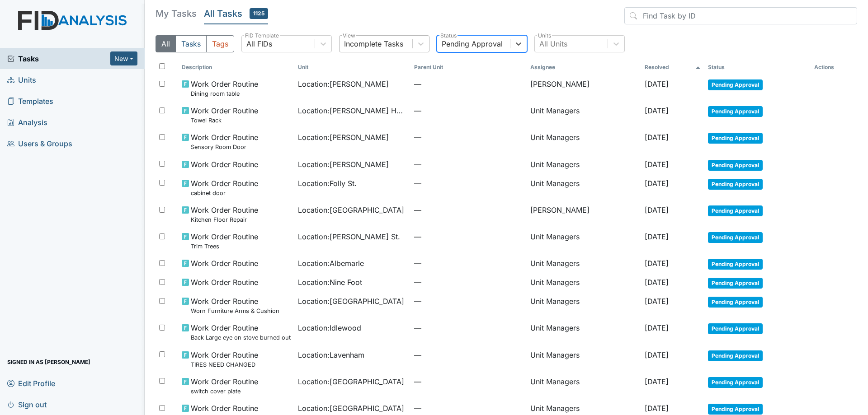 The image size is (868, 415). I want to click on small: Trim Trees, so click(224, 246).